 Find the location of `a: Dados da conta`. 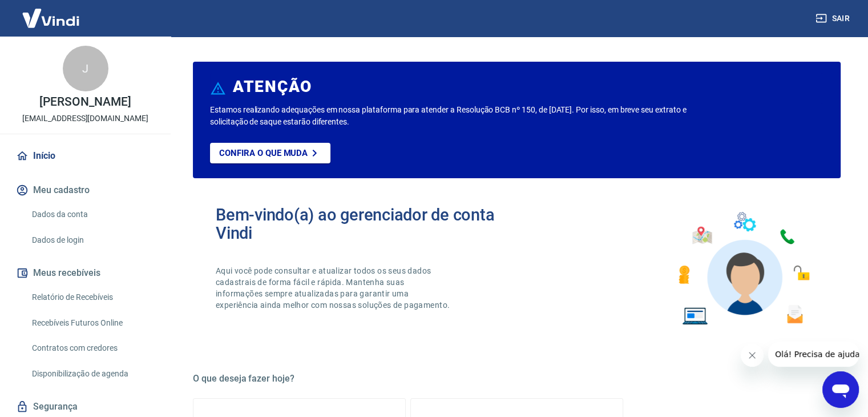

a: Dados da conta is located at coordinates (92, 214).